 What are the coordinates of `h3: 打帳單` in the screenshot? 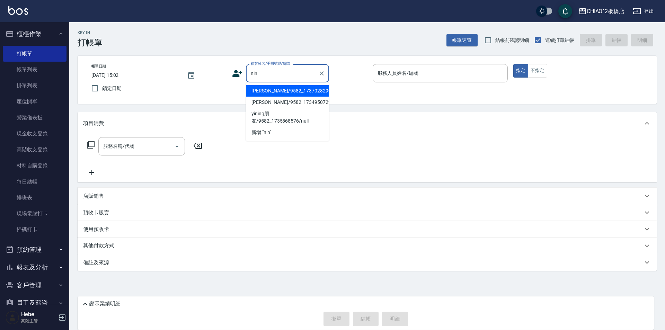 It's located at (90, 43).